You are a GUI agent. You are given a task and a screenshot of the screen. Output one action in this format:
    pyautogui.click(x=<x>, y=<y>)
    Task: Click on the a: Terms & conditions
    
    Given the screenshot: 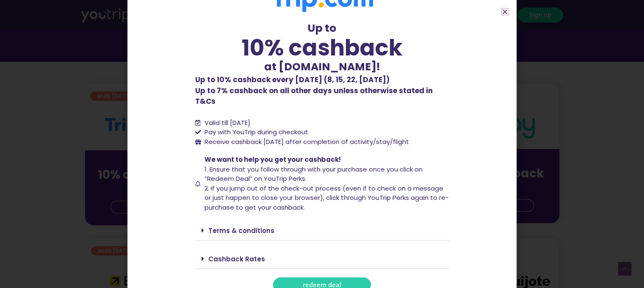 What is the action you would take?
    pyautogui.click(x=242, y=231)
    